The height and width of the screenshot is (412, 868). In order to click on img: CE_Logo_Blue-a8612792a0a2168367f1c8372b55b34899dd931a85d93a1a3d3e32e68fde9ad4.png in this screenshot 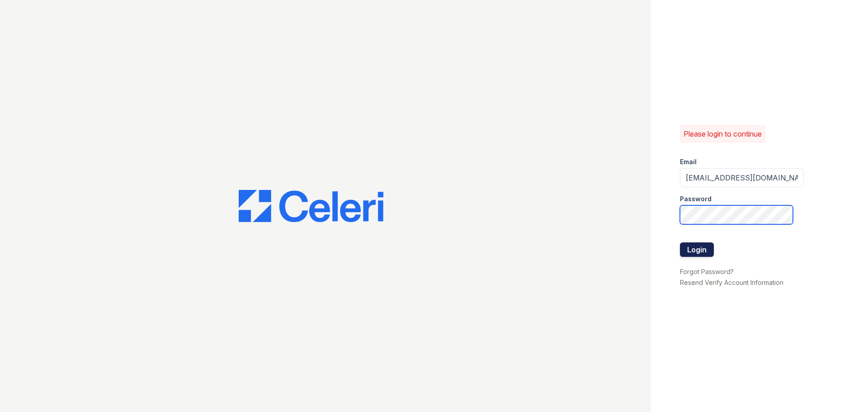, I will do `click(312, 206)`.